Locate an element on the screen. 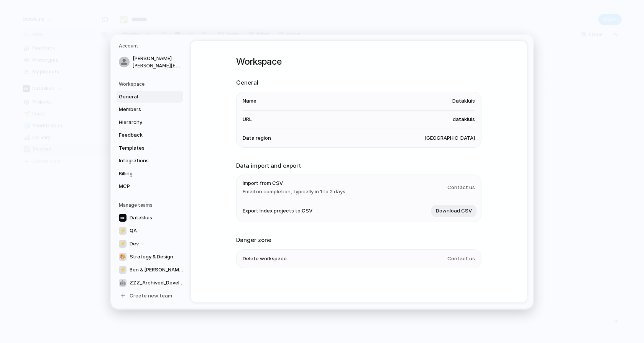  span: Strategy & Design is located at coordinates (151, 257).